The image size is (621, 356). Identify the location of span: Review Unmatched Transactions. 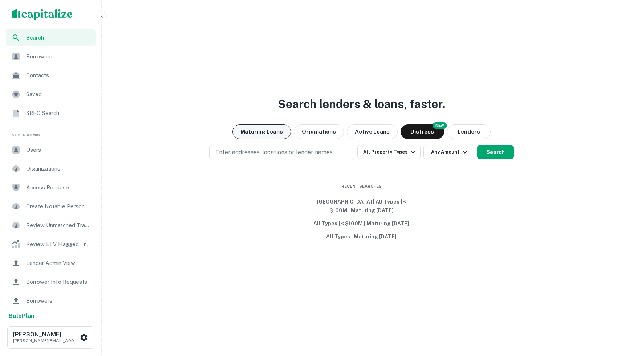
(58, 225).